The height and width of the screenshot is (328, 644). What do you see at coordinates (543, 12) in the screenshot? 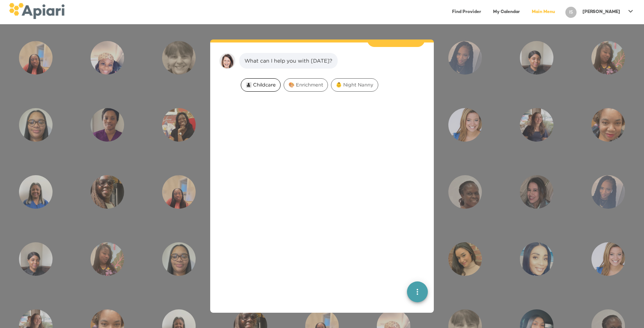
I see `a: Main Menu` at bounding box center [543, 12].